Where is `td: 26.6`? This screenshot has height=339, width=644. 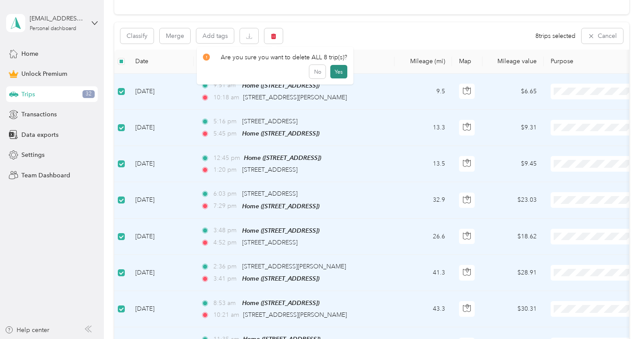 td: 26.6 is located at coordinates (423, 236).